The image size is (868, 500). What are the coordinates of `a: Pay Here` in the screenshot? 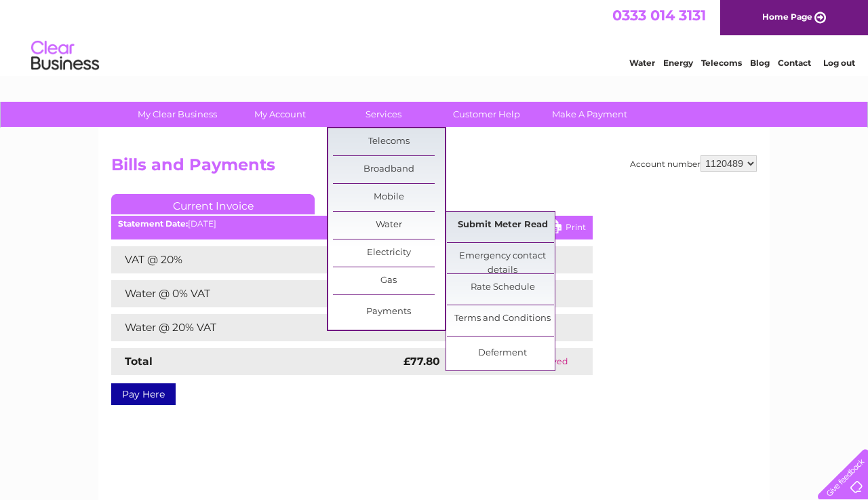 It's located at (143, 394).